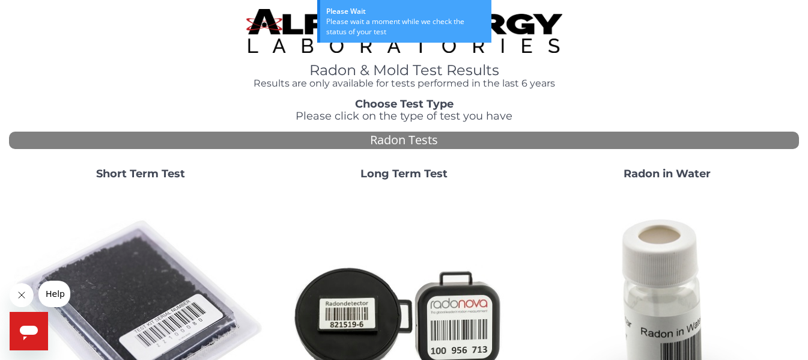 The image size is (808, 360). Describe the element at coordinates (403, 116) in the screenshot. I see `span: Please click on the type of test you have` at that location.